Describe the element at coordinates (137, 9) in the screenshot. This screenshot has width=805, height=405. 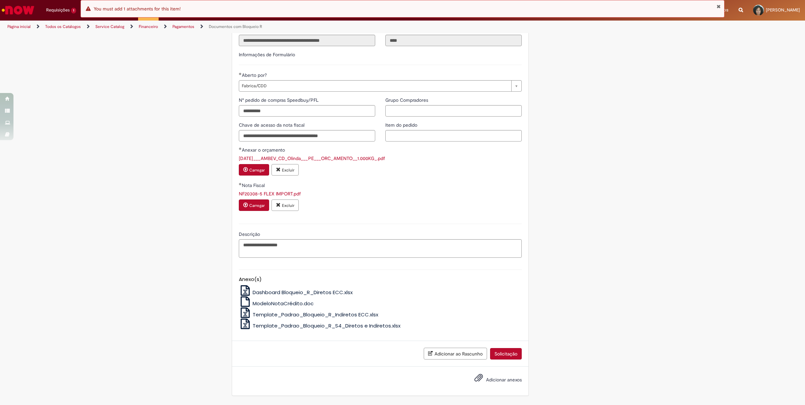
I see `span: You must add 1 attachments for this item!` at that location.